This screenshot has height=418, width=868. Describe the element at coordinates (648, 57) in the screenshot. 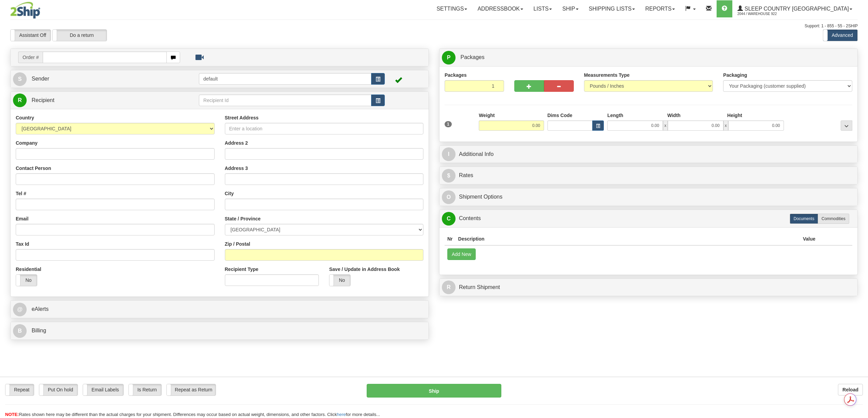

I see `a: P Packages` at that location.